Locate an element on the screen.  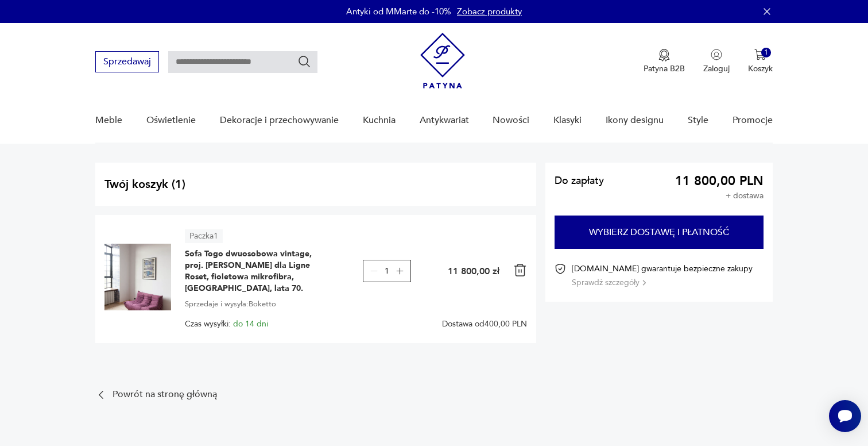
a: Zobacz produkty is located at coordinates (489, 12).